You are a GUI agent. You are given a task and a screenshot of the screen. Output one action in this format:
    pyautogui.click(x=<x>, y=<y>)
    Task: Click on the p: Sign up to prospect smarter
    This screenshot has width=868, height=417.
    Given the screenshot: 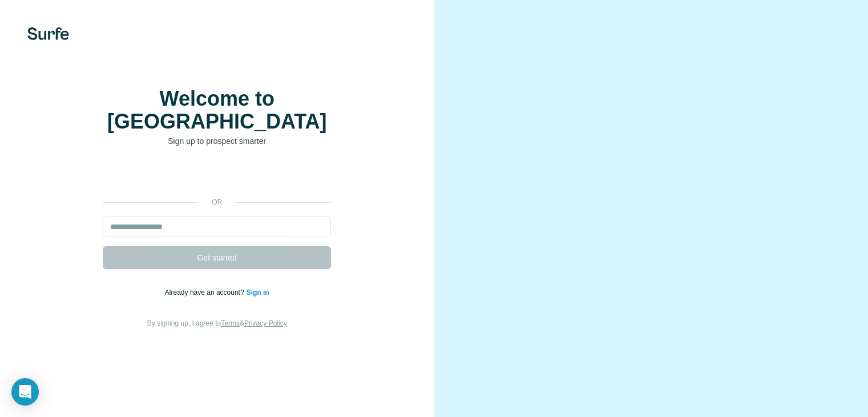 What is the action you would take?
    pyautogui.click(x=217, y=141)
    